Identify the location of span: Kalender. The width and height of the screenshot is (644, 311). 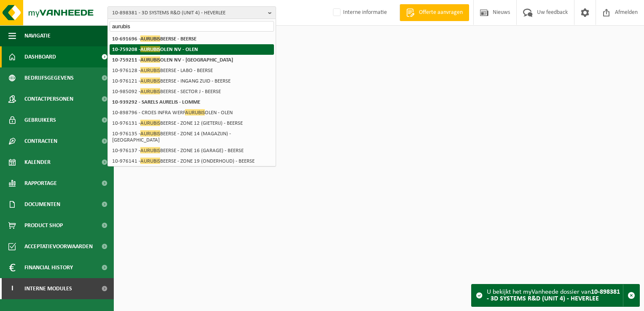
(38, 162).